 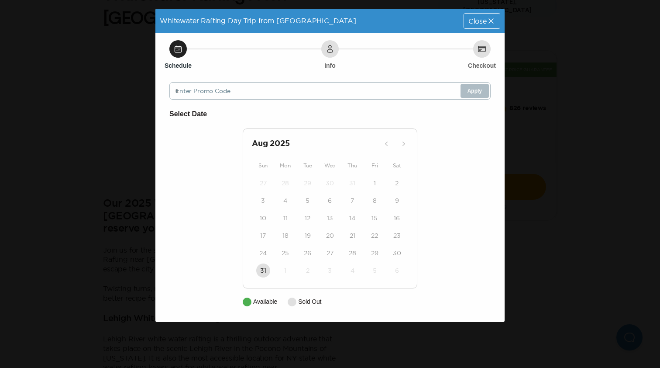 What do you see at coordinates (330, 235) in the screenshot?
I see `button: 20` at bounding box center [330, 235].